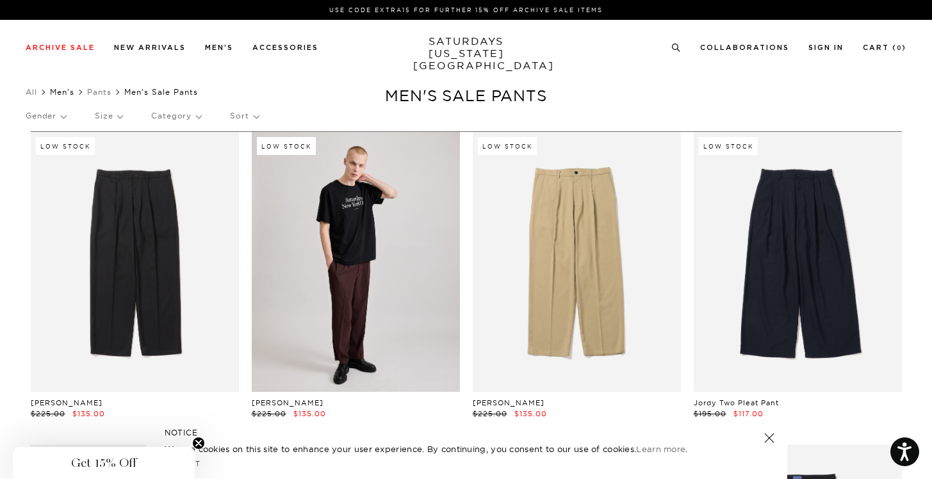  I want to click on span: $195.00, so click(710, 414).